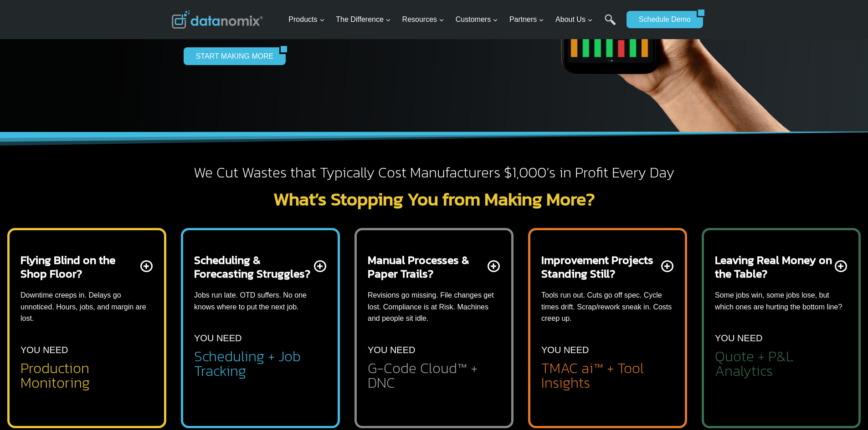 This screenshot has height=430, width=868. Describe the element at coordinates (138, 206) in the screenshot. I see `a: Privacy Policy` at that location.